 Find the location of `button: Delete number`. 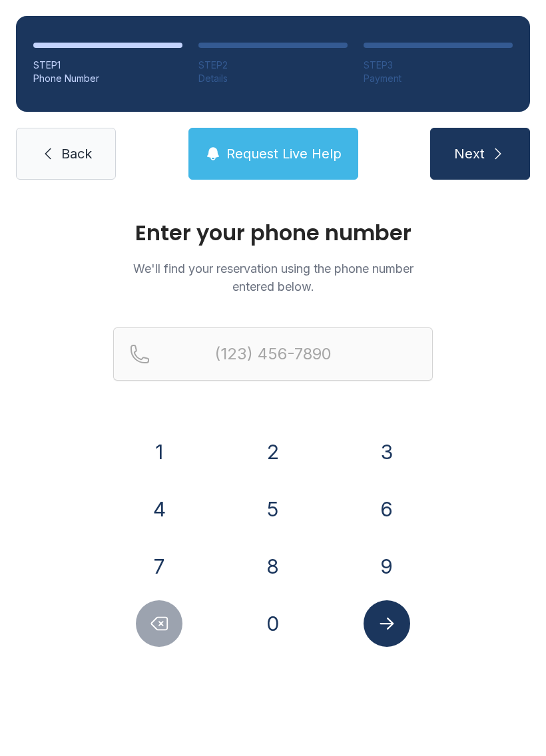

button: Delete number is located at coordinates (159, 624).